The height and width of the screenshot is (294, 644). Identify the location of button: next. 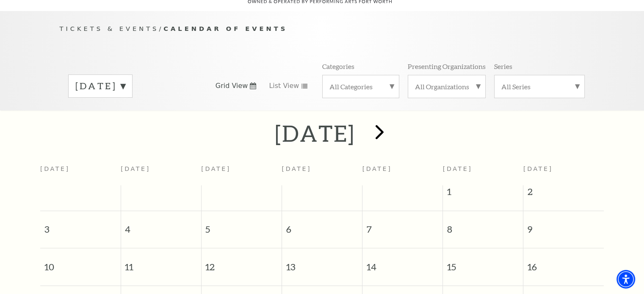
(378, 133).